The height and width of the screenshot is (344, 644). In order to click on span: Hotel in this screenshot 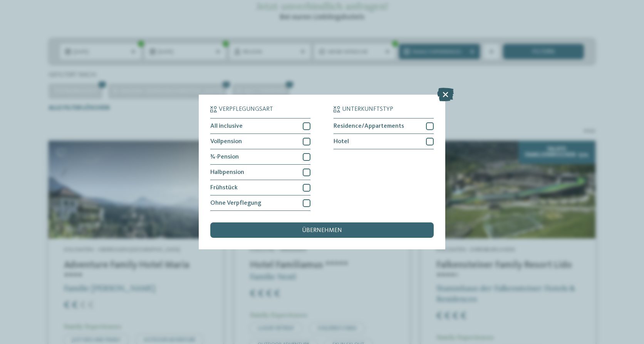, I will do `click(341, 142)`.